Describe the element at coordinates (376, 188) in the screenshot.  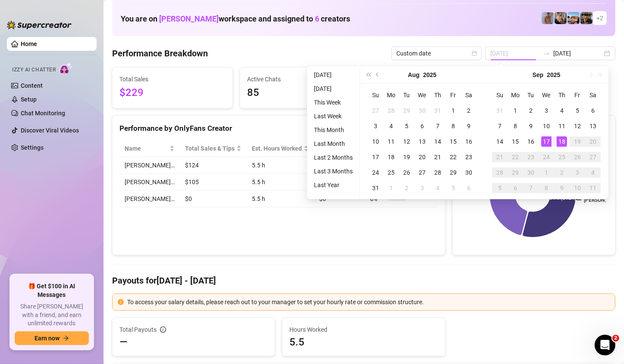
I see `div: 31` at that location.